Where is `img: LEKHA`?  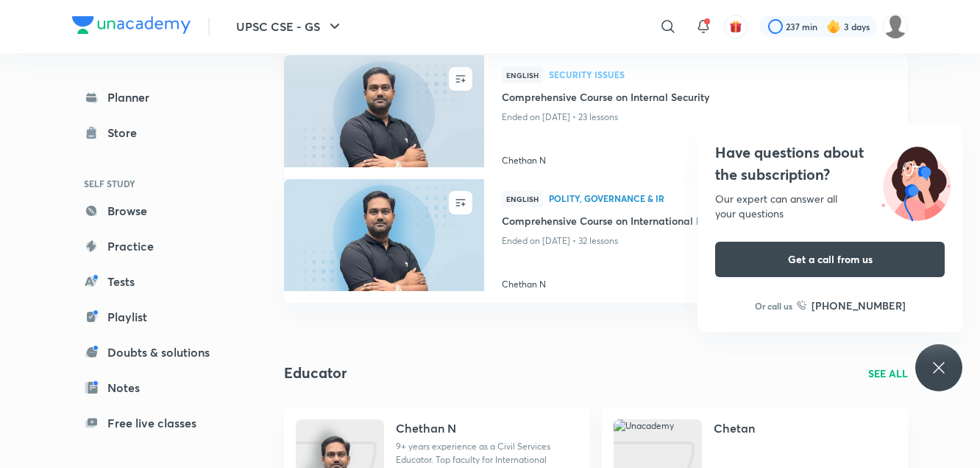
img: LEKHA is located at coordinates (896, 27).